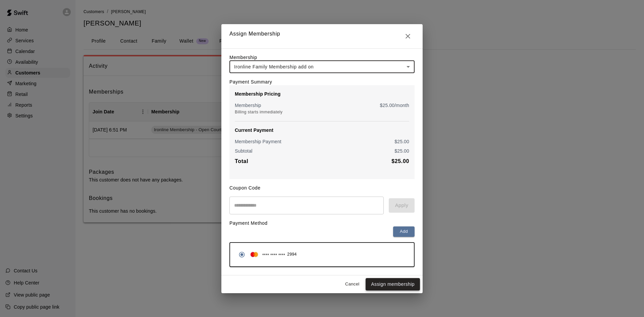  I want to click on p: Membership Payment, so click(258, 142).